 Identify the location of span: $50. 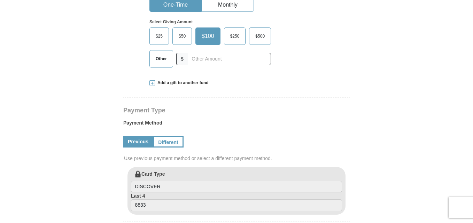
(182, 36).